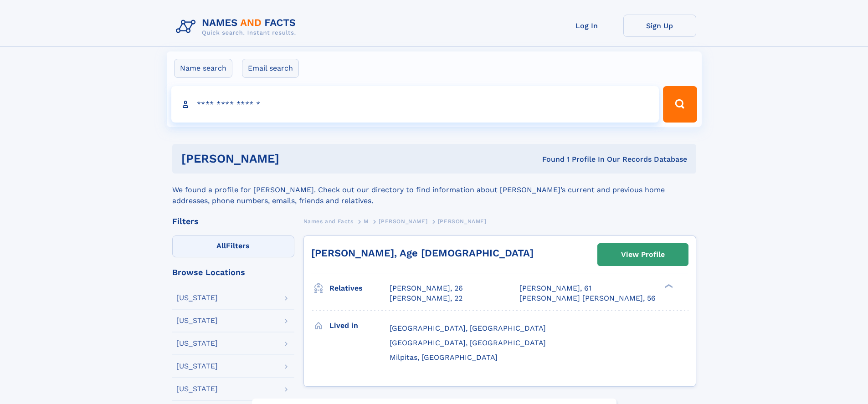 The image size is (868, 404). Describe the element at coordinates (643, 255) in the screenshot. I see `a: View Profile` at that location.